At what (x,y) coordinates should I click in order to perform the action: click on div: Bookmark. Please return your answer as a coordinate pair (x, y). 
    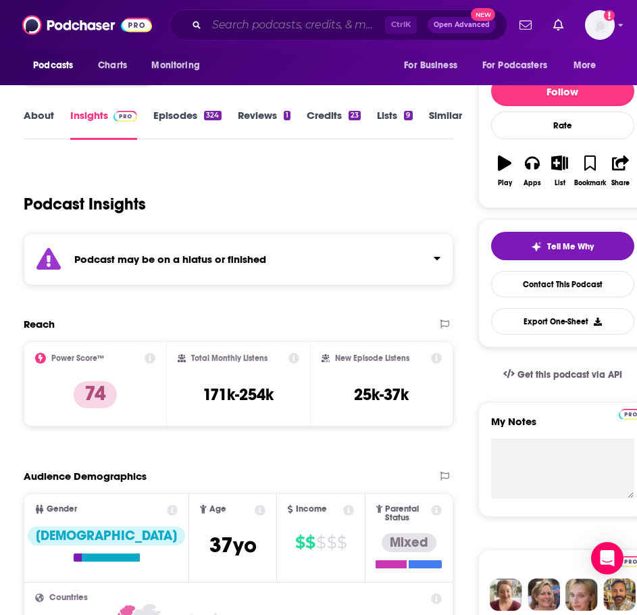
    Looking at the image, I should click on (590, 183).